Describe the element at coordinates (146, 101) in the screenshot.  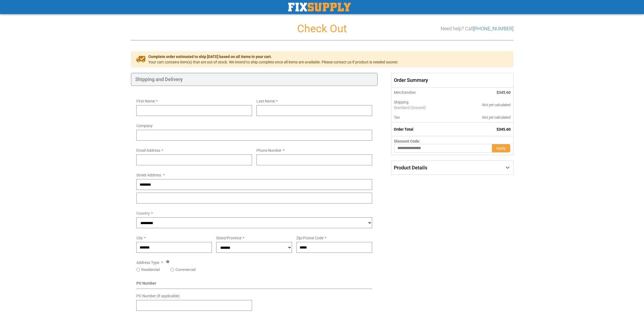
I see `span: First Name` at that location.